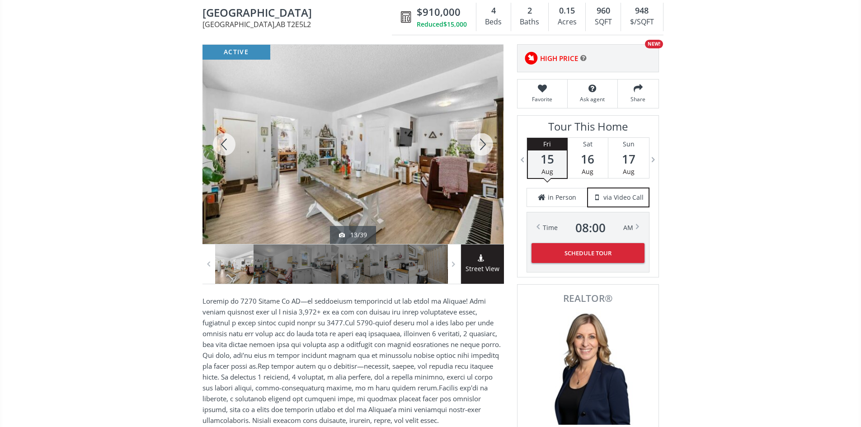 The height and width of the screenshot is (427, 861). I want to click on div: Sat, so click(587, 144).